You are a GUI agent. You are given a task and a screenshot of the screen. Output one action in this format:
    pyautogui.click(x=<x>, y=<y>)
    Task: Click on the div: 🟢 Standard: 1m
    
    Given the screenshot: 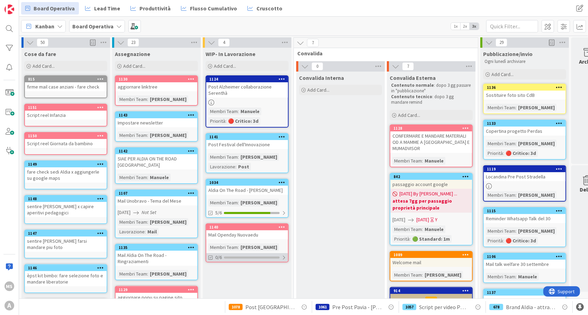 What is the action you would take?
    pyautogui.click(x=431, y=239)
    